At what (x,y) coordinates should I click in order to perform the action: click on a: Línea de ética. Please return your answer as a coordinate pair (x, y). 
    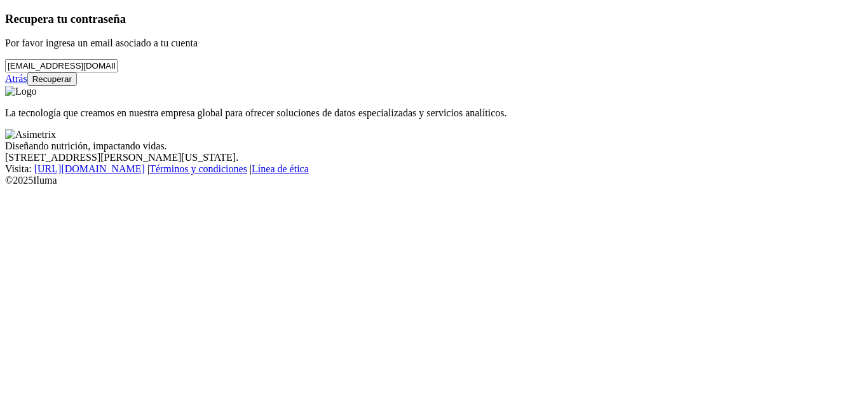
    Looking at the image, I should click on (280, 168).